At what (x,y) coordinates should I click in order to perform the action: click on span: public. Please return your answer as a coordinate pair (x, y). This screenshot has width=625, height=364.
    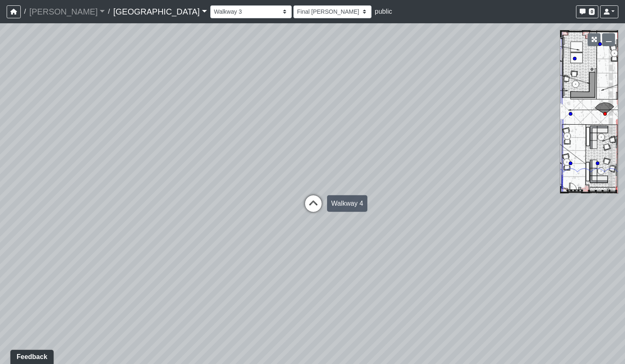
    Looking at the image, I should click on (384, 11).